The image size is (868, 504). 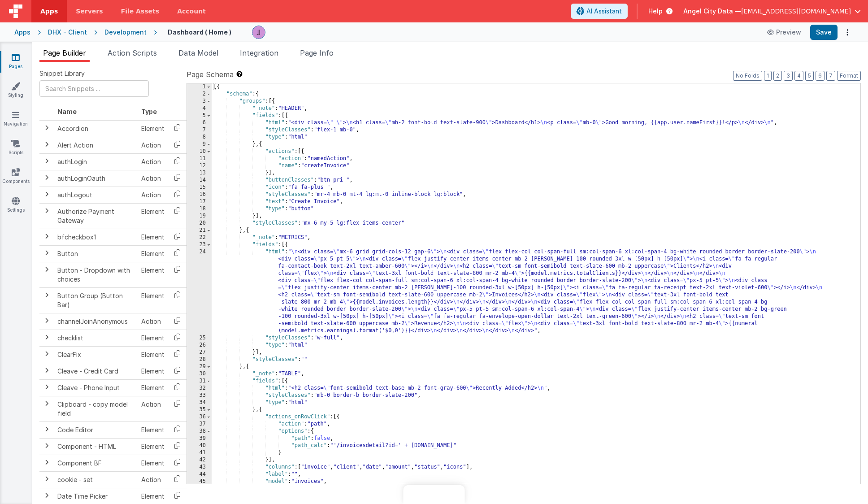 What do you see at coordinates (199, 144) in the screenshot?
I see `div: 9` at bounding box center [199, 144].